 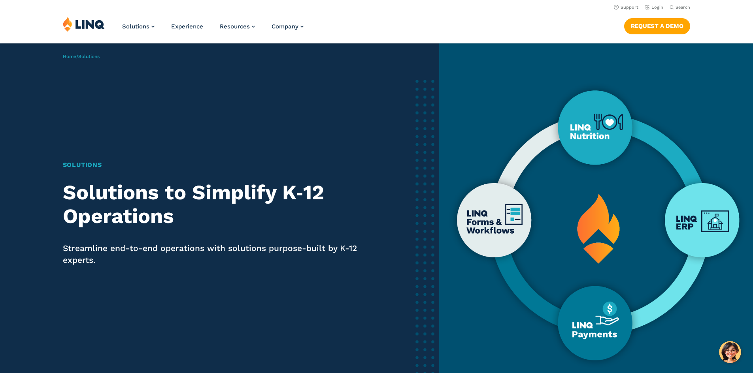 What do you see at coordinates (235, 26) in the screenshot?
I see `span: Resources` at bounding box center [235, 26].